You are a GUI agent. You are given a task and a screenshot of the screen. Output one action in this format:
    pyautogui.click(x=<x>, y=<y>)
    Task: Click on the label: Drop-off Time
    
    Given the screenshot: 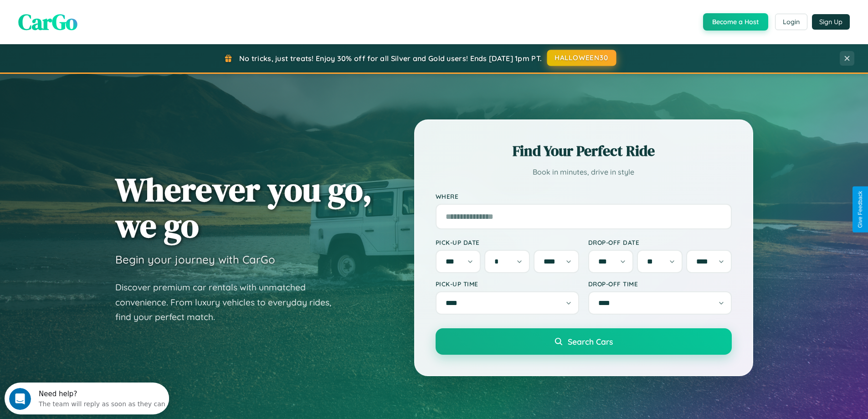 What is the action you would take?
    pyautogui.click(x=659, y=284)
    